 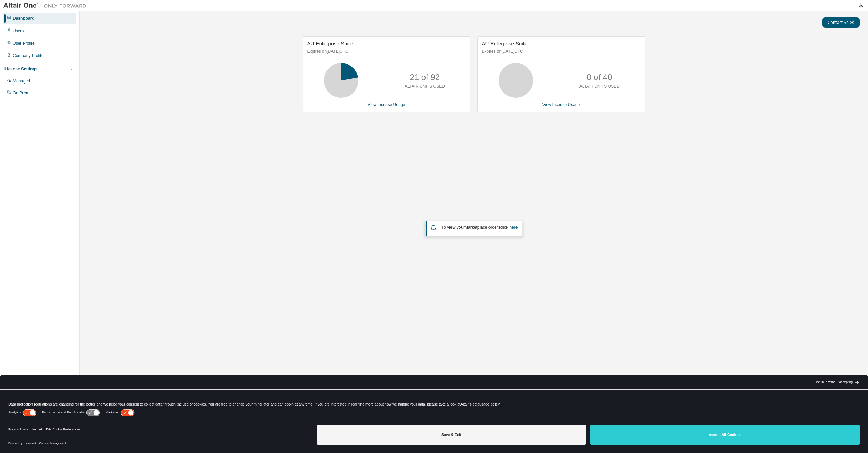 What do you see at coordinates (841, 23) in the screenshot?
I see `button: Contact Sales` at bounding box center [841, 23].